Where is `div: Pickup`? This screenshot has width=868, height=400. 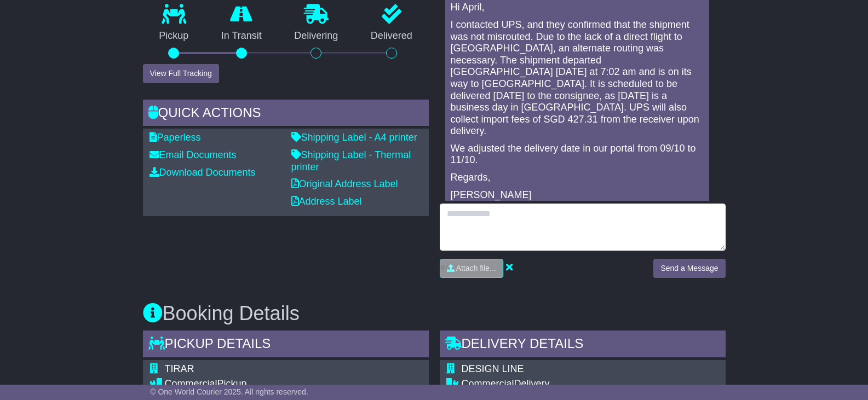 div: Pickup is located at coordinates (270, 384).